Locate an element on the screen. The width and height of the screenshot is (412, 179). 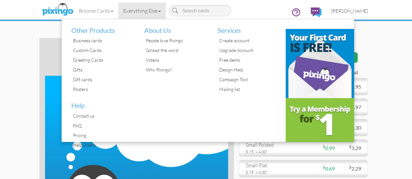
li: Other Products is located at coordinates (101, 28).